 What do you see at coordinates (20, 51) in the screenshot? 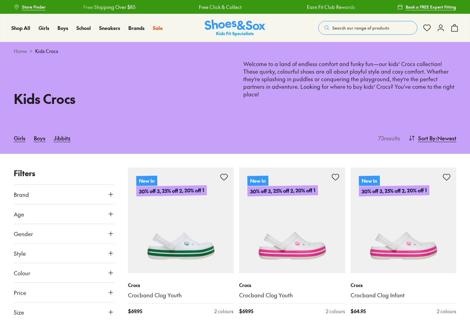
I see `a: Home` at bounding box center [20, 51].